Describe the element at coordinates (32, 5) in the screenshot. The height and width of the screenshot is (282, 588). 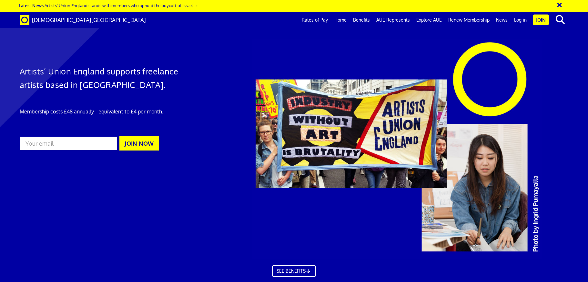
I see `strong: Latest News:` at that location.